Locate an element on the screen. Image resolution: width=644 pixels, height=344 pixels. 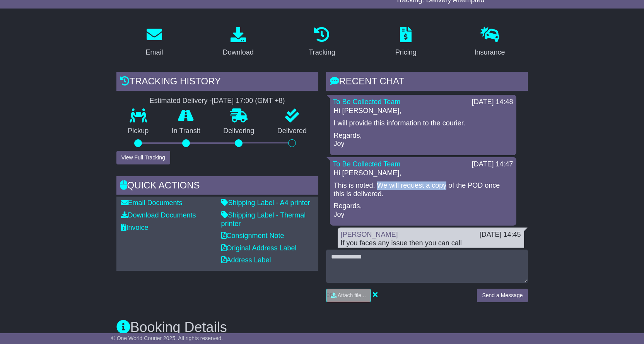
a: Tracking is located at coordinates (321, 42).